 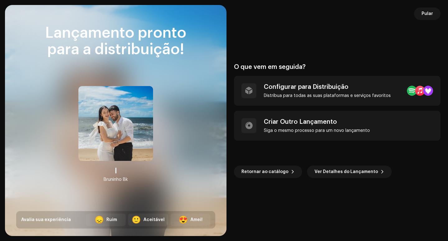 What do you see at coordinates (317, 130) in the screenshot?
I see `div: Siga o mesmo processo para um novo lançamento` at bounding box center [317, 130].